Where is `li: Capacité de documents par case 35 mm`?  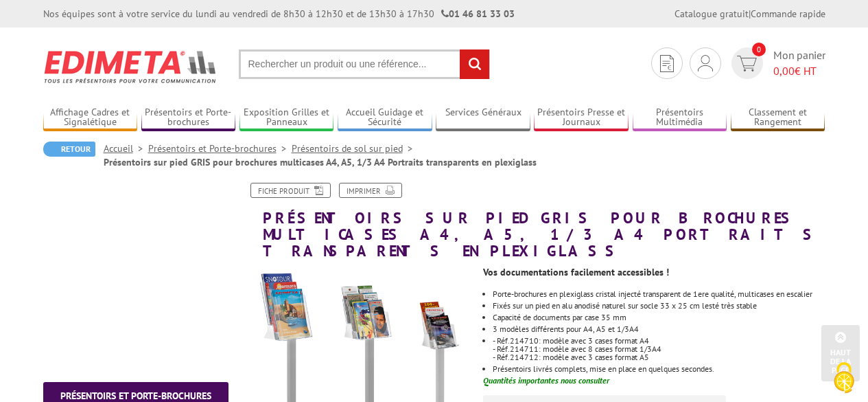
li: Capacité de documents par case 35 mm is located at coordinates (659, 317).